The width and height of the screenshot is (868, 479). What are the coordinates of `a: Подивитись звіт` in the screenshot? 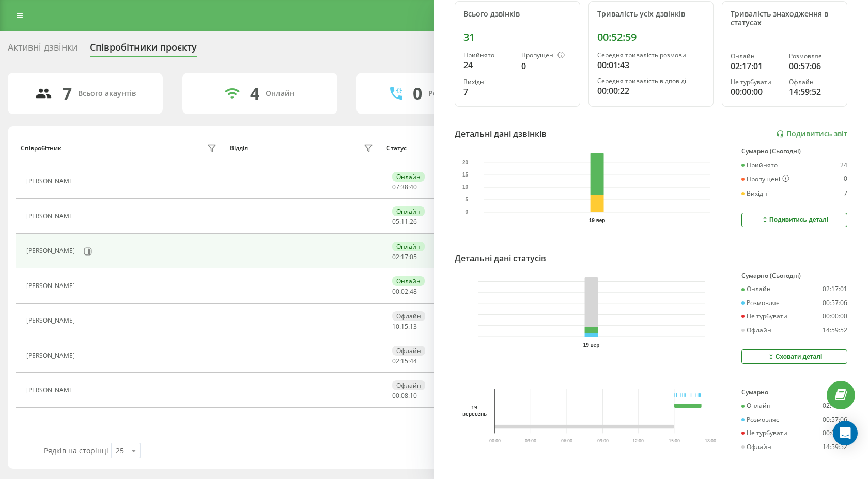 It's located at (811, 134).